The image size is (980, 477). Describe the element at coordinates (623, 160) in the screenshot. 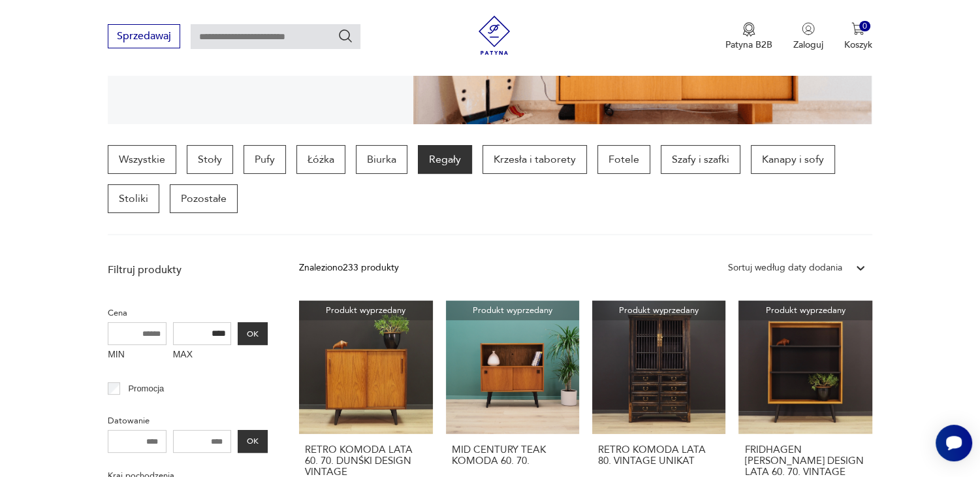

I see `p: Fotele` at that location.